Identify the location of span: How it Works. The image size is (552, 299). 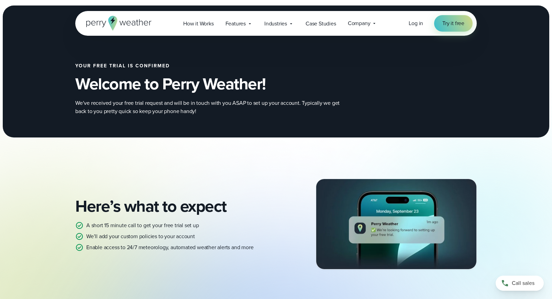
(198, 24).